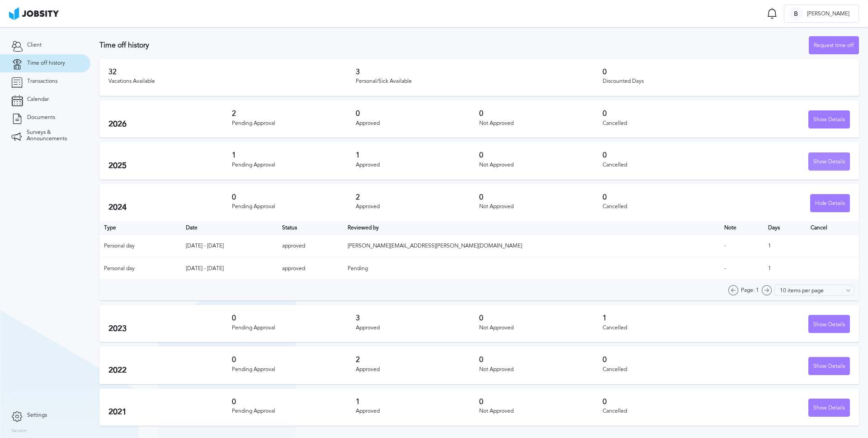 The width and height of the screenshot is (868, 438). What do you see at coordinates (170, 207) in the screenshot?
I see `h2: 2024` at bounding box center [170, 207].